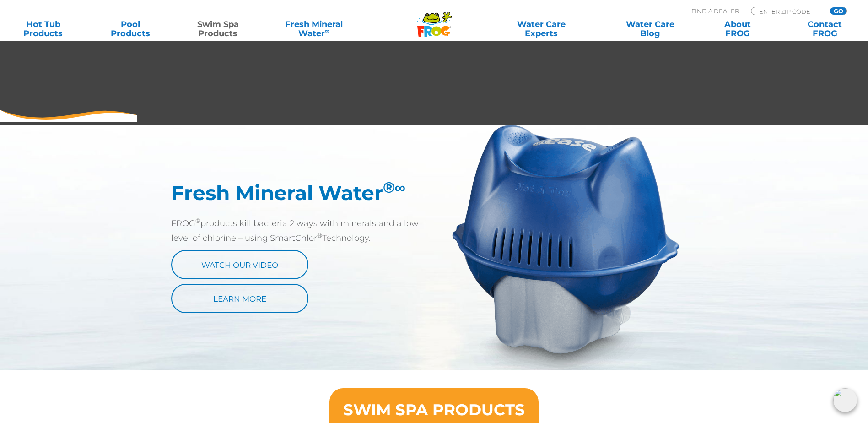 Image resolution: width=868 pixels, height=423 pixels. I want to click on a: PoolProducts, so click(131, 29).